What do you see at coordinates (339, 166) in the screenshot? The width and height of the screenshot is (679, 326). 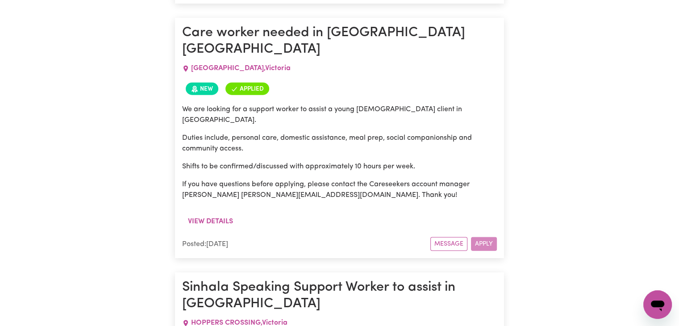 I see `p: Shifts to be confirmed/discussed with approximately 10 hours per week.` at bounding box center [339, 166].